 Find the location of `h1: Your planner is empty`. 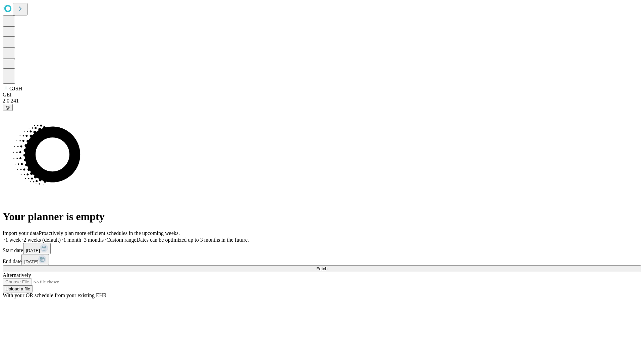

h1: Your planner is empty is located at coordinates (322, 216).